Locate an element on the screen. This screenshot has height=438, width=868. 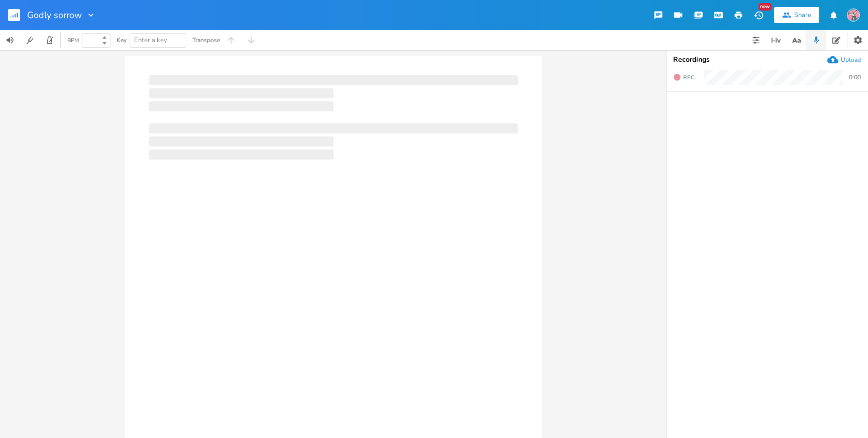
span: Godly sorrow is located at coordinates (54, 15).